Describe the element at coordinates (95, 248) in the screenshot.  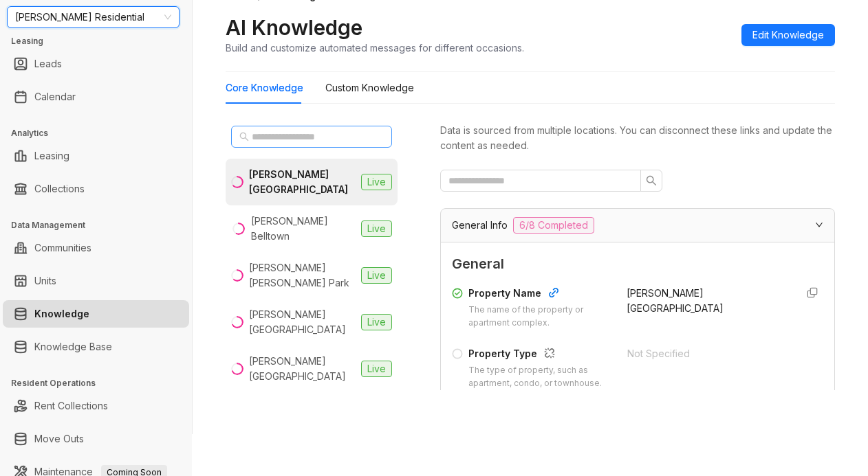
I see `li: Communities` at that location.